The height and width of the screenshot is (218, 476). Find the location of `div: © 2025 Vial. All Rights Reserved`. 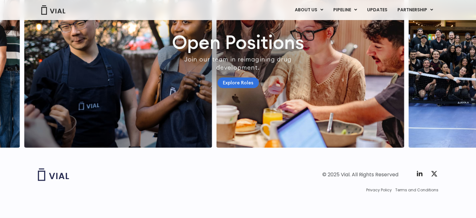

div: © 2025 Vial. All Rights Reserved is located at coordinates (360, 174).